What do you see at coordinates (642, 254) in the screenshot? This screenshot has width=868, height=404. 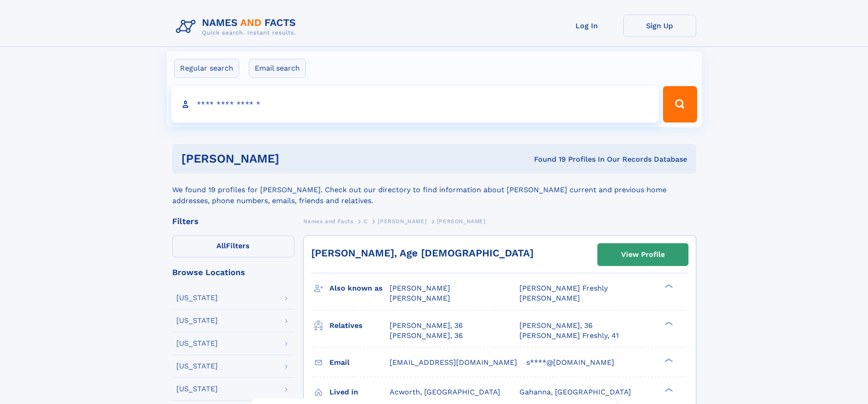 I see `a: View Profile` at bounding box center [642, 254].